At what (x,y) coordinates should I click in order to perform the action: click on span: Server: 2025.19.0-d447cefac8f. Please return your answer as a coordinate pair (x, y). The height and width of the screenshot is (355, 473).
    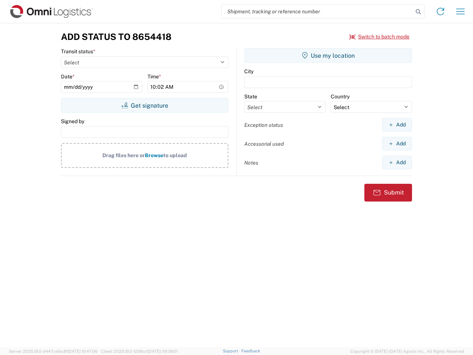
    Looking at the image, I should click on (53, 351).